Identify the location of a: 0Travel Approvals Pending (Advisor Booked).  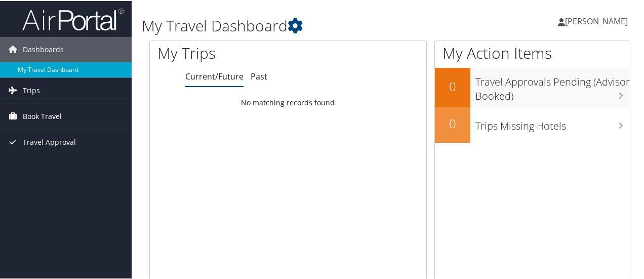
(532, 86).